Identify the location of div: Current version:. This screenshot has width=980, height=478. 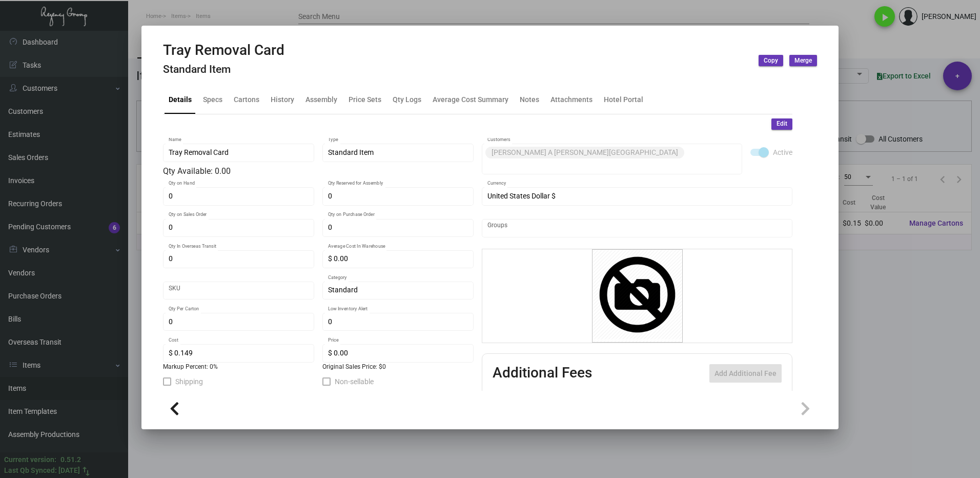
(30, 460).